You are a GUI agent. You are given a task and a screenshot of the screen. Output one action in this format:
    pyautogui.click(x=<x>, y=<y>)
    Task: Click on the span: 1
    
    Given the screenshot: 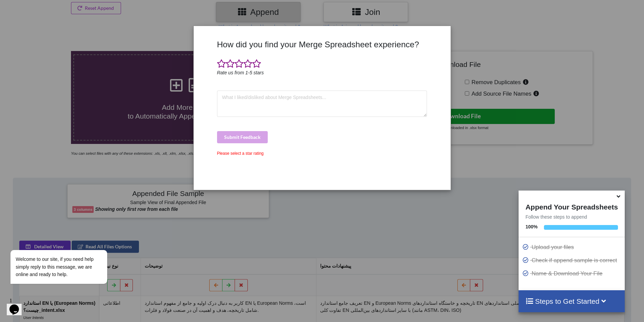 What is the action you would take?
    pyautogui.click(x=4, y=6)
    